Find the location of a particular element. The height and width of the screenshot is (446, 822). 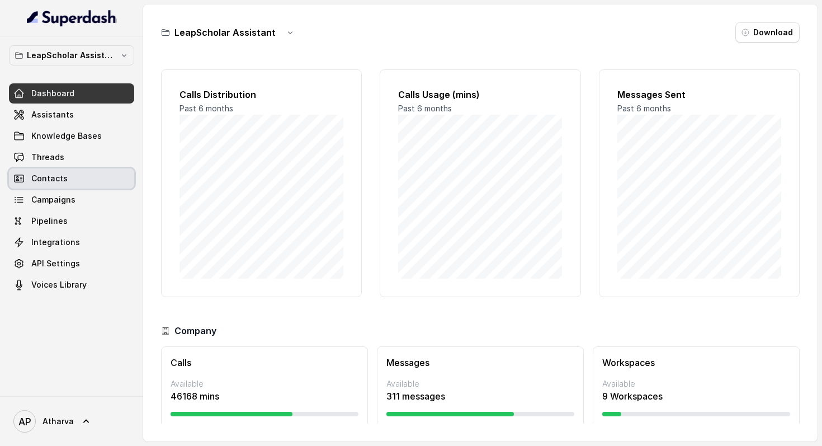

span: Pipelines is located at coordinates (49, 221).